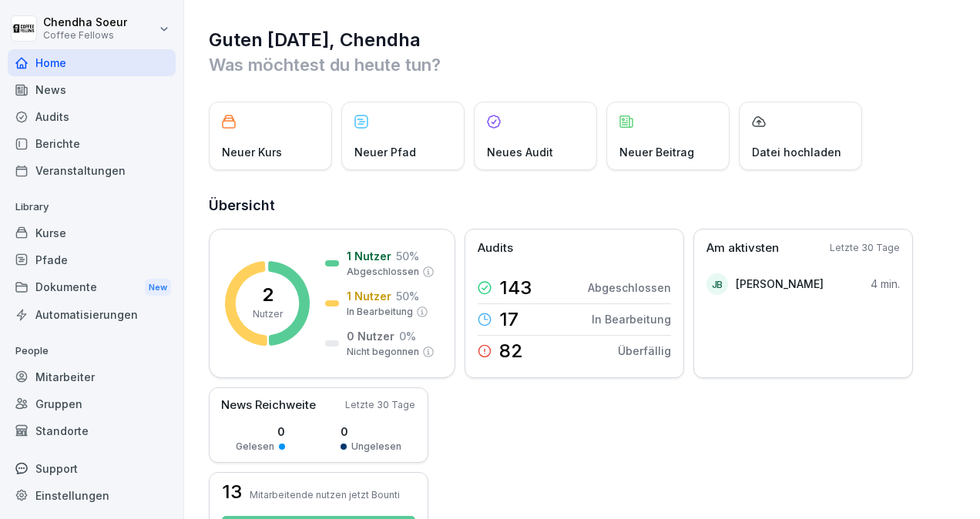 Image resolution: width=980 pixels, height=519 pixels. I want to click on p: Nicht begonnen, so click(383, 352).